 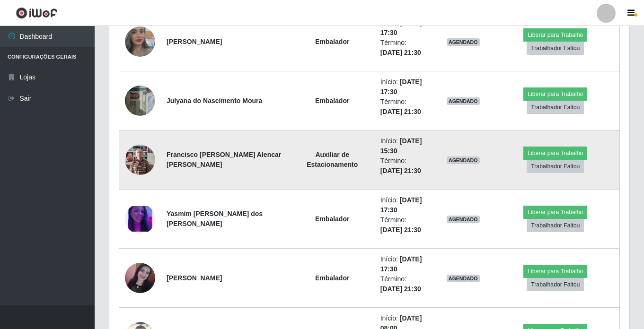 What do you see at coordinates (140, 100) in the screenshot?
I see `img: 1752452635065.jpeg` at bounding box center [140, 100].